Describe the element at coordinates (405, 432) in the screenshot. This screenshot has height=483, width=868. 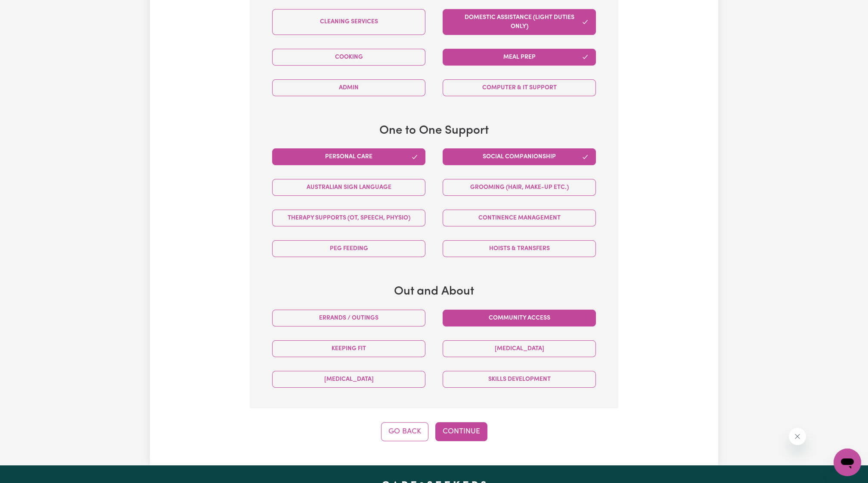
I see `button: Go Back` at that location.